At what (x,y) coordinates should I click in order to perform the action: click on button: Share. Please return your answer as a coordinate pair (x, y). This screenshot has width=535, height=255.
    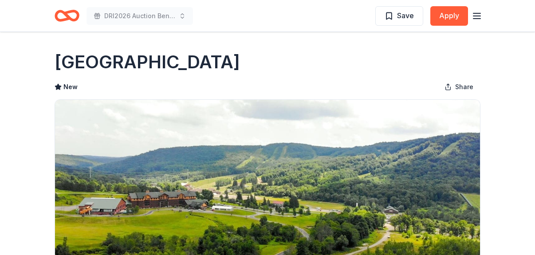
    Looking at the image, I should click on (458, 87).